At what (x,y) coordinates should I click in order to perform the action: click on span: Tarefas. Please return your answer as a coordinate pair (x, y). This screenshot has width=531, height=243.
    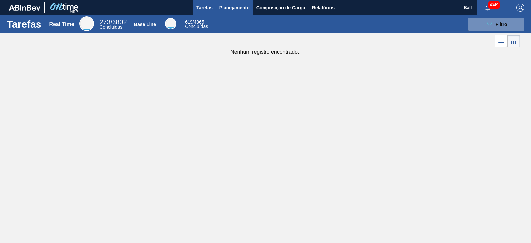
    Looking at the image, I should click on (204, 8).